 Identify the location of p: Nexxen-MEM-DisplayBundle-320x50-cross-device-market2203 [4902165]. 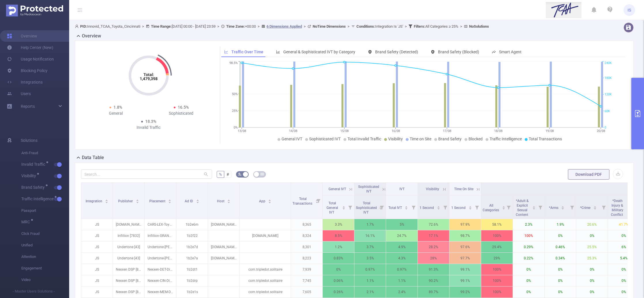
(160, 292).